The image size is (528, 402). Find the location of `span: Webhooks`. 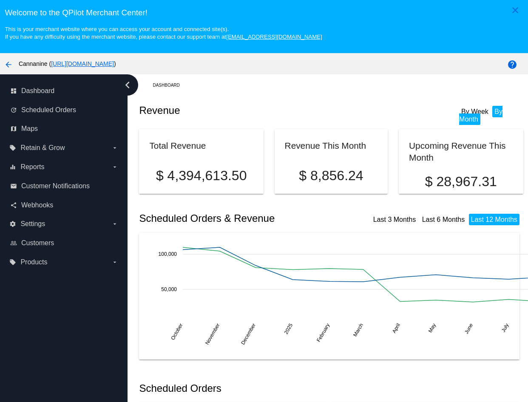

span: Webhooks is located at coordinates (37, 205).